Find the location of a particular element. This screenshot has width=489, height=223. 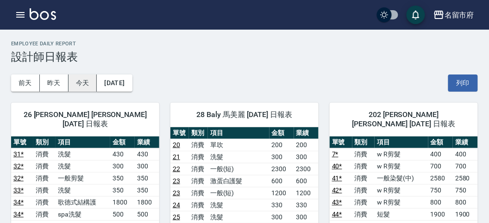

td: 430 is located at coordinates (147, 154).